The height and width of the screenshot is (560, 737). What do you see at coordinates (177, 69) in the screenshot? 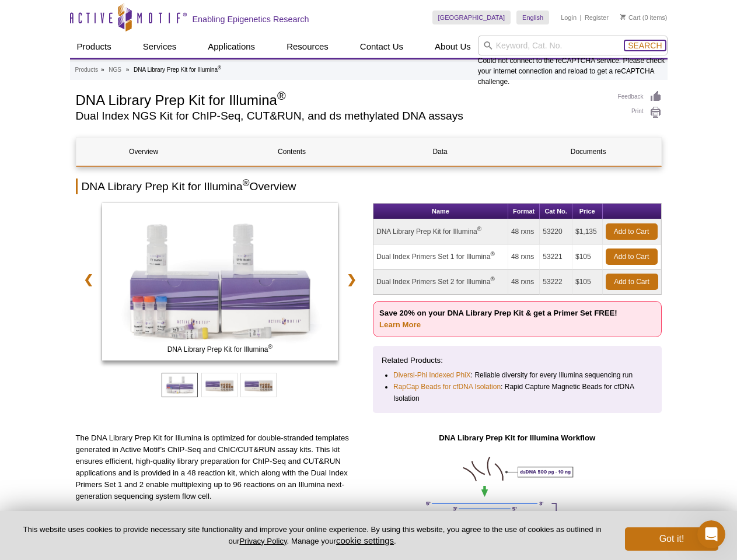
I see `li: DNA Library Prep Kit for Illumina` at bounding box center [177, 69].